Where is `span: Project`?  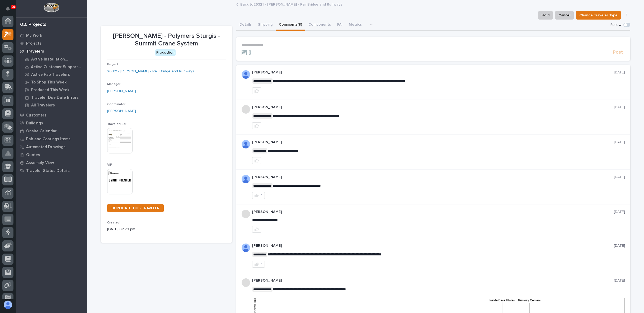
span: Project is located at coordinates (113, 65).